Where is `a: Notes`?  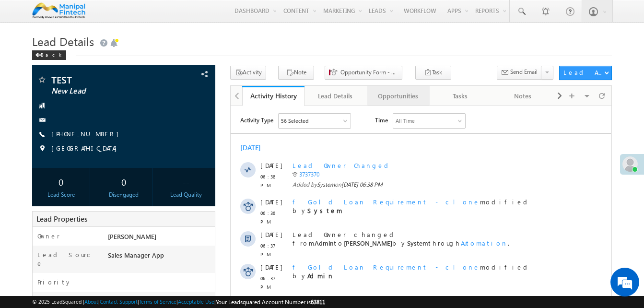
a: Notes is located at coordinates (523, 96).